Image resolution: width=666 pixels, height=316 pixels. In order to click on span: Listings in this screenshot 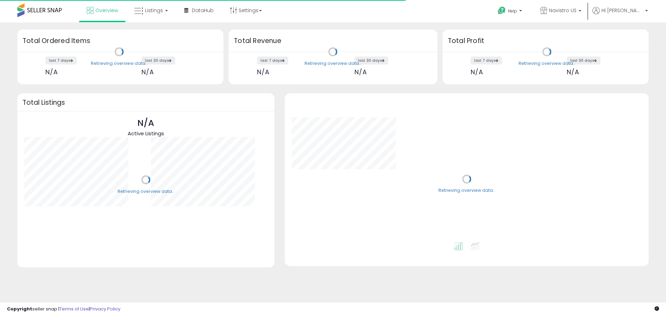, I will do `click(154, 10)`.